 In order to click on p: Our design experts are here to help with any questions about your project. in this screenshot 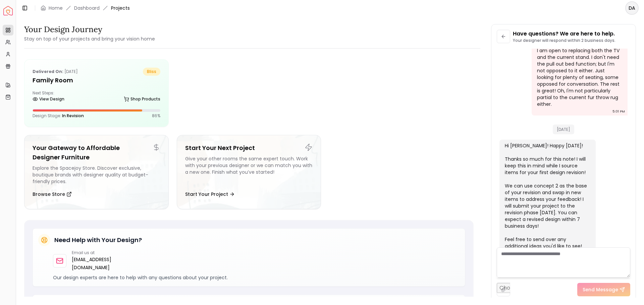, I will do `click(256, 277)`.